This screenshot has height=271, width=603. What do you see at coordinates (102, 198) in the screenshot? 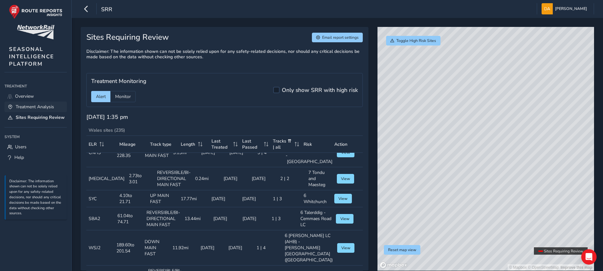
I see `td: SYC` at bounding box center [102, 198].